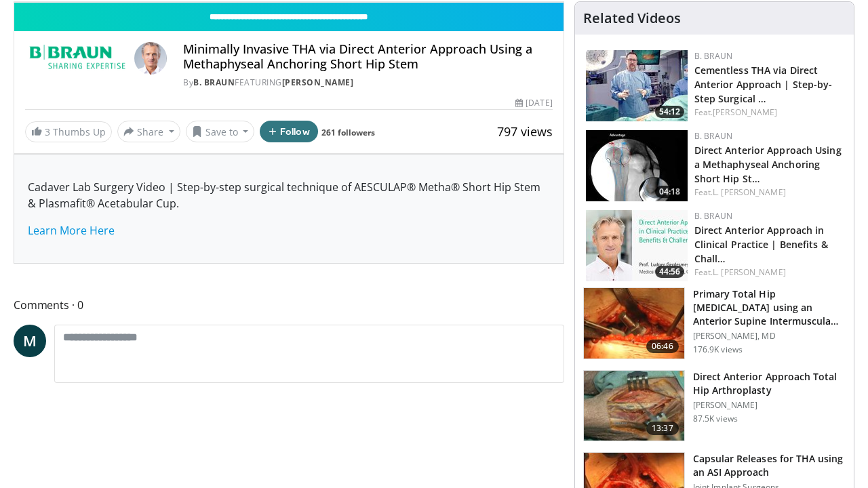 This screenshot has height=488, width=868. Describe the element at coordinates (148, 131) in the screenshot. I see `button: Share` at that location.